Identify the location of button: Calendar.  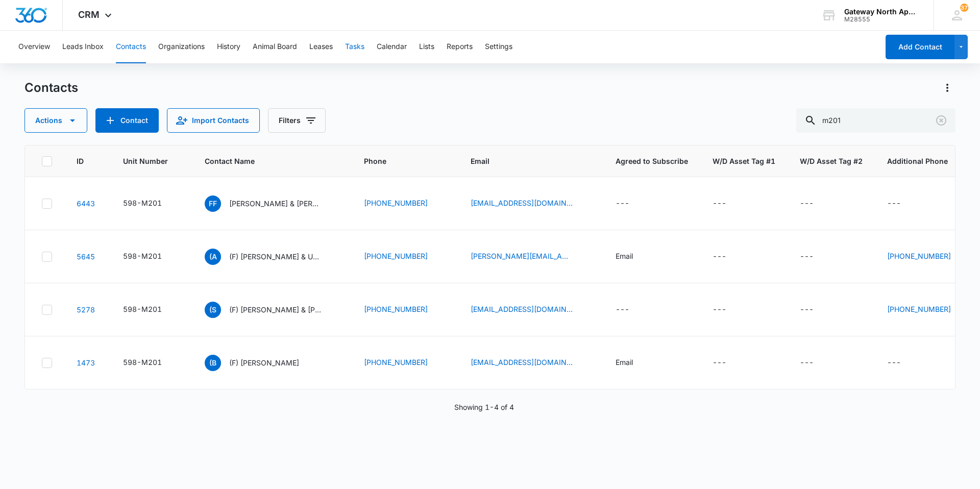
(391, 47).